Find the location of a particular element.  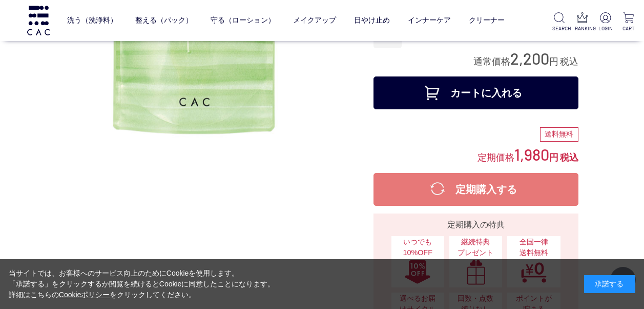

div: 送料無料 is located at coordinates (559, 134).